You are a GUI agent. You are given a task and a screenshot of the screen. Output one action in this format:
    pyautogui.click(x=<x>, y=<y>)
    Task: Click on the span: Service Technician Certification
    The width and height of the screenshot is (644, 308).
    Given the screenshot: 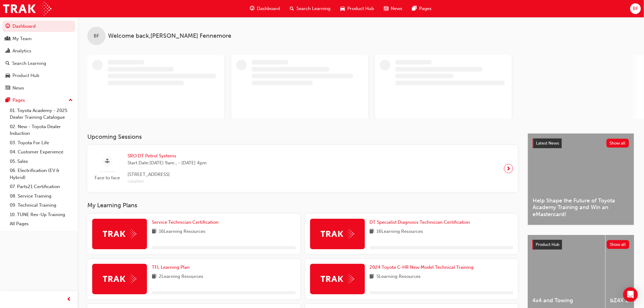 What is the action you would take?
    pyautogui.click(x=185, y=222)
    